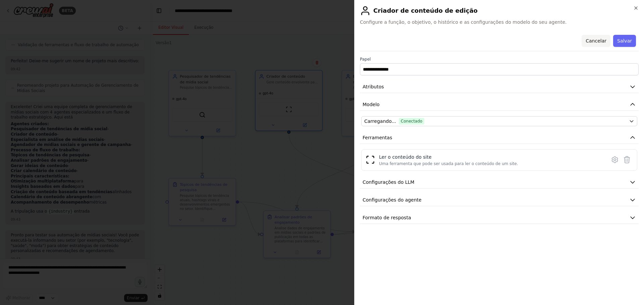 Image resolution: width=644 pixels, height=305 pixels. What do you see at coordinates (425, 11) in the screenshot?
I see `font: Criador de conteúdo de edição` at bounding box center [425, 11].